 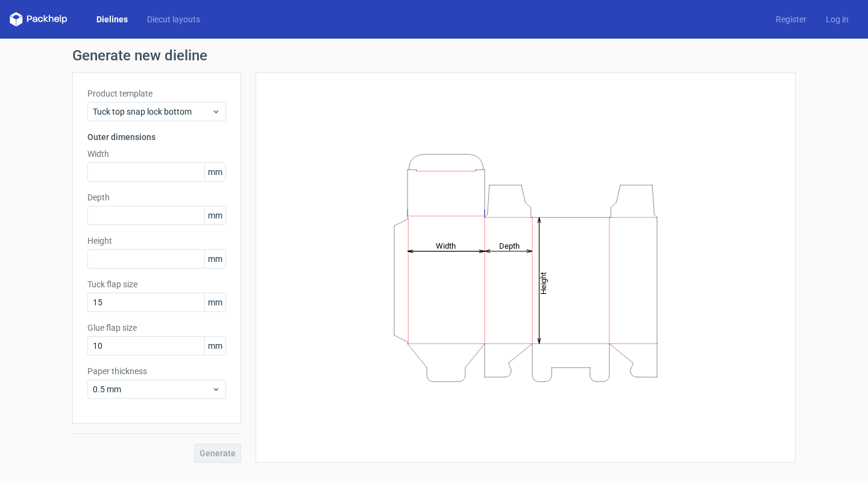 I want to click on a: Log in, so click(x=837, y=19).